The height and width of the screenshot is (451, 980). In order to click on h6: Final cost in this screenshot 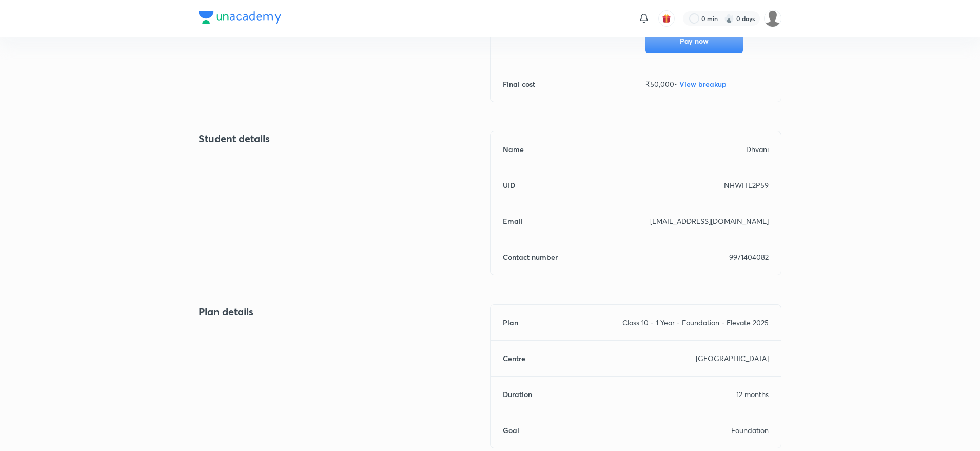, I will do `click(518, 84)`.